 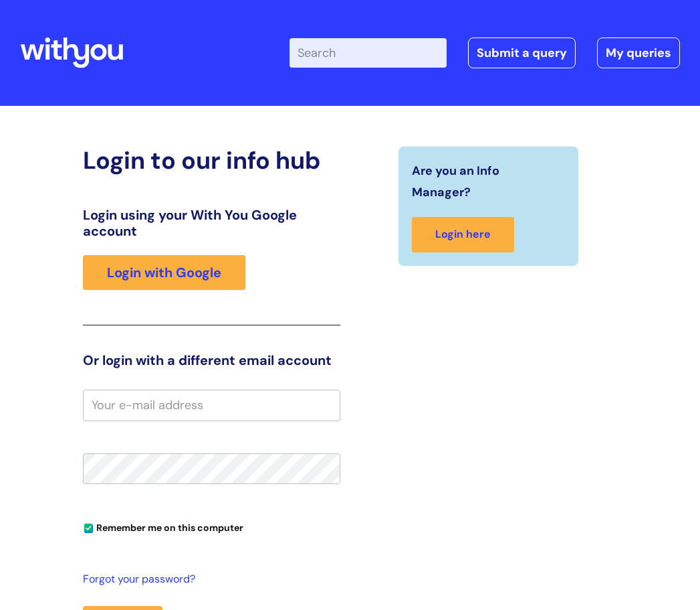 What do you see at coordinates (208, 579) in the screenshot?
I see `a: Forgot your password?` at bounding box center [208, 579].